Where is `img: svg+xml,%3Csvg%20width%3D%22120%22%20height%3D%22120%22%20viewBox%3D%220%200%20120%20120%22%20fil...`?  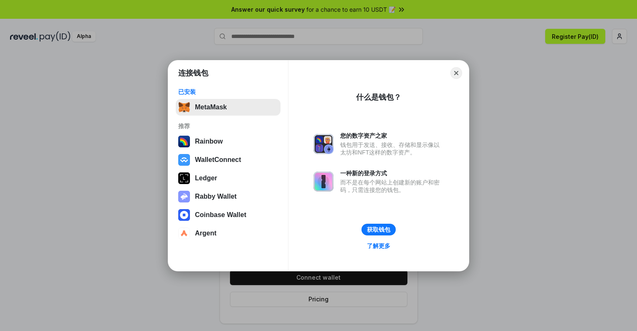 img: svg+xml,%3Csvg%20width%3D%22120%22%20height%3D%22120%22%20viewBox%3D%220%200%20120%20120%22%20fil... is located at coordinates (184, 141).